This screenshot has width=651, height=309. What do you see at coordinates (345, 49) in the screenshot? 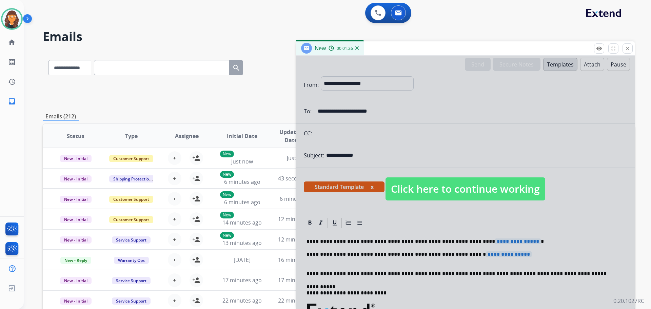
I see `span: 00:01:26` at bounding box center [345, 49].